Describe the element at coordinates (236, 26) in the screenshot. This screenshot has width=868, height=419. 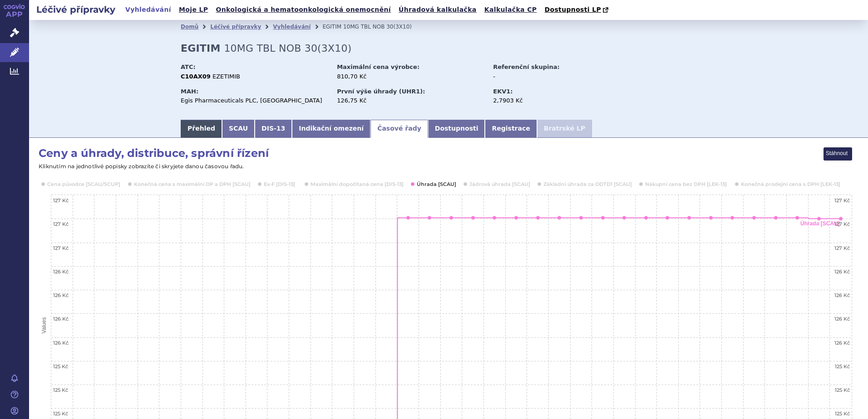
I see `a: Léčivé přípravky` at that location.